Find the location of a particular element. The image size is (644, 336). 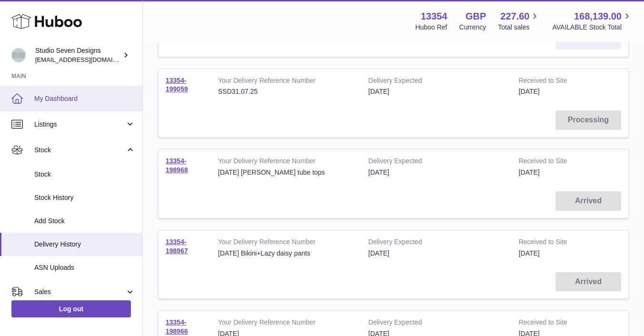

img: contact.studiosevendesigns@gmail.com is located at coordinates (19, 55).